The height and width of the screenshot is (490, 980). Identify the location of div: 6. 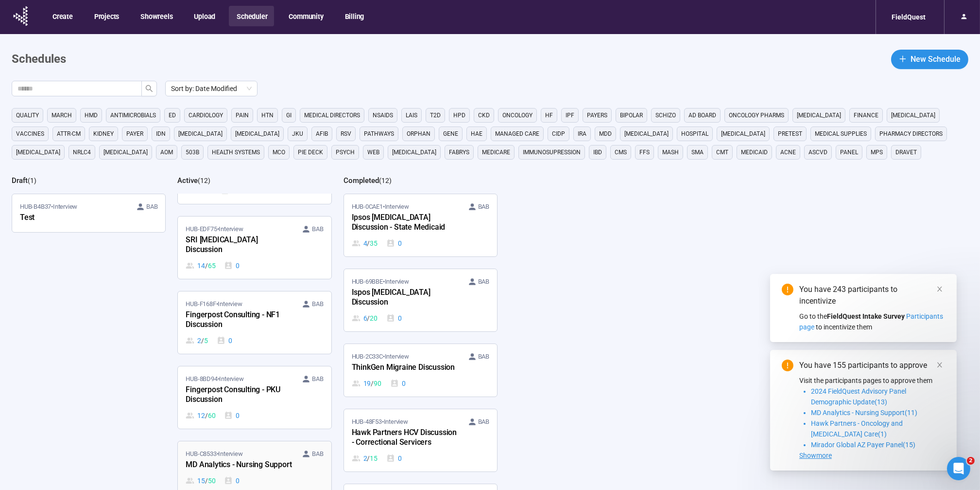
(364, 318).